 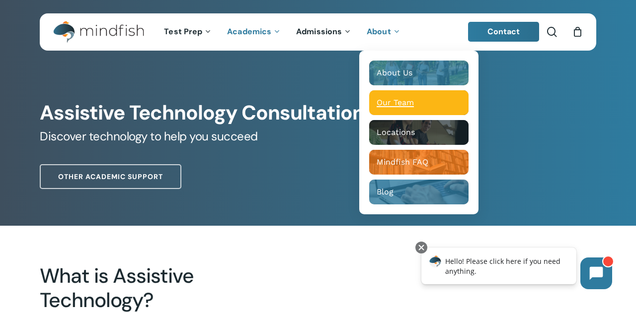 What do you see at coordinates (324, 32) in the screenshot?
I see `a: Admissions` at bounding box center [324, 32].